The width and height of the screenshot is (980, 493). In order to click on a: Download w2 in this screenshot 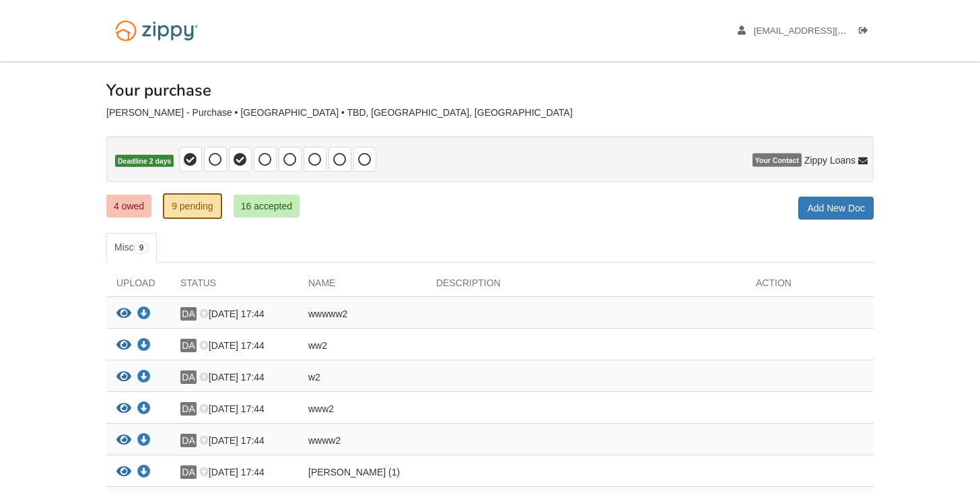, I will do `click(144, 378)`.